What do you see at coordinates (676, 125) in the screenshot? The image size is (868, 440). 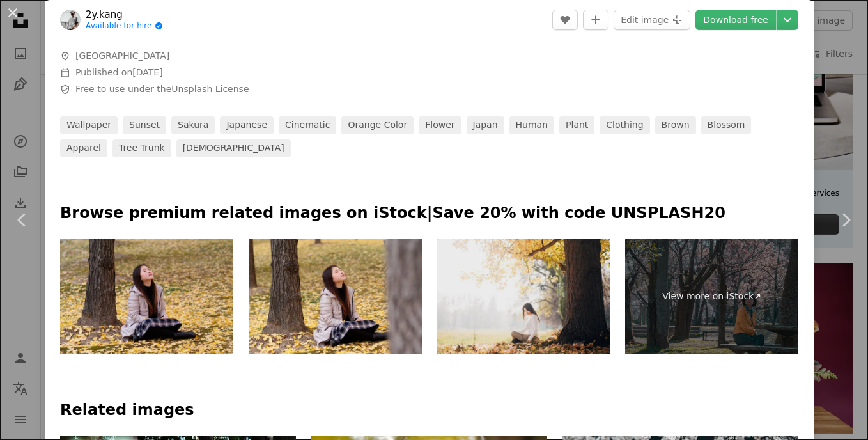 I see `a: brown` at bounding box center [676, 125].